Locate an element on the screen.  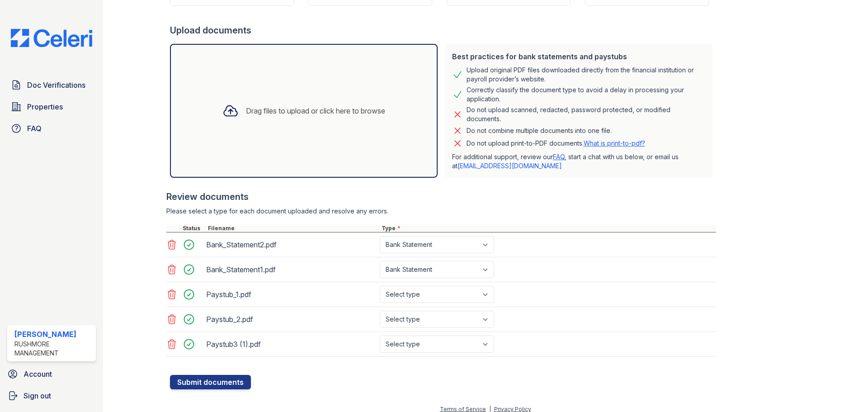
p: For additional support, review our , start a chat with us below, or email us at is located at coordinates (579, 161).